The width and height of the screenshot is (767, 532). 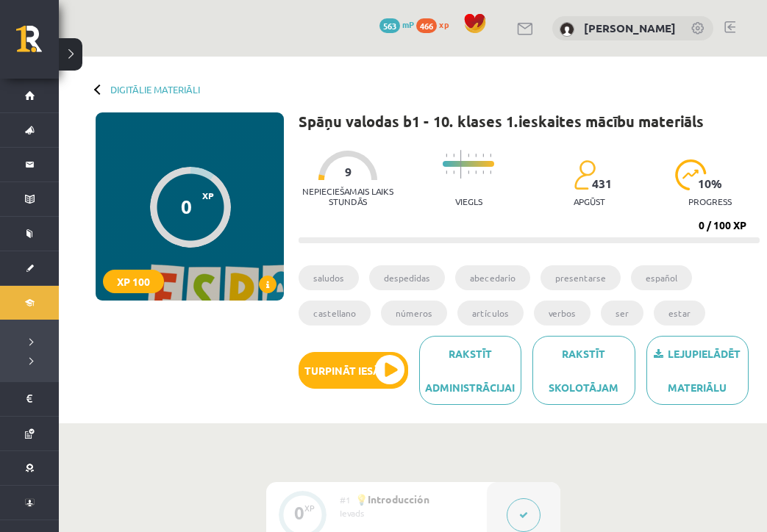 I want to click on li: presentarse, so click(x=580, y=277).